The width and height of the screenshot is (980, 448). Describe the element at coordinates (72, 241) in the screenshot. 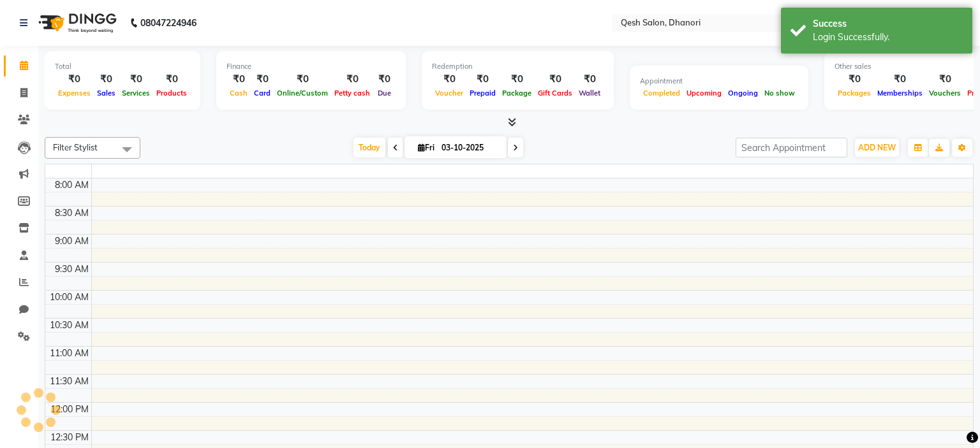

I see `div: 9:00 AM` at that location.